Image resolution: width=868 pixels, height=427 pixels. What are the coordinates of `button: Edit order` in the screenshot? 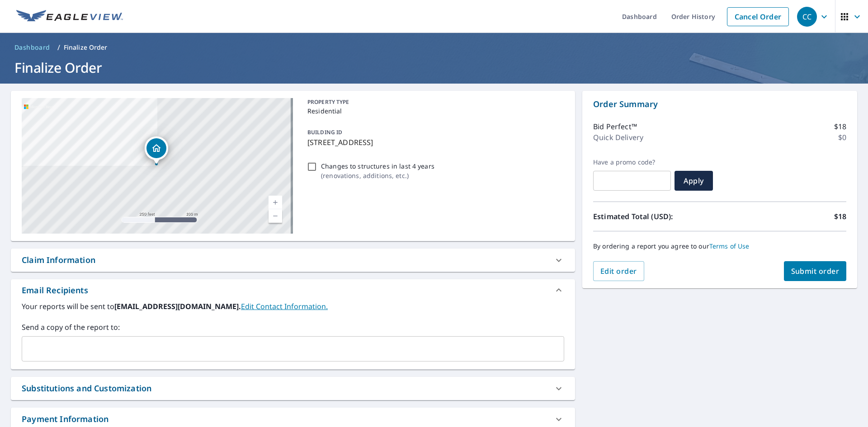 It's located at (619, 271).